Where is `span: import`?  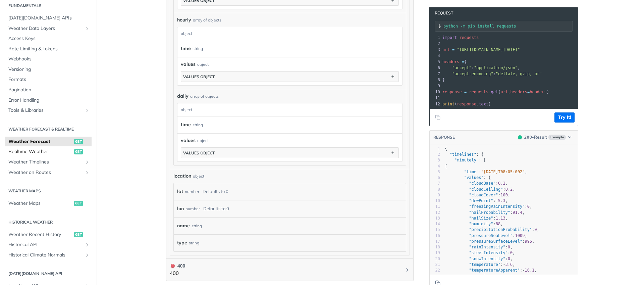
span: import is located at coordinates (450, 37).